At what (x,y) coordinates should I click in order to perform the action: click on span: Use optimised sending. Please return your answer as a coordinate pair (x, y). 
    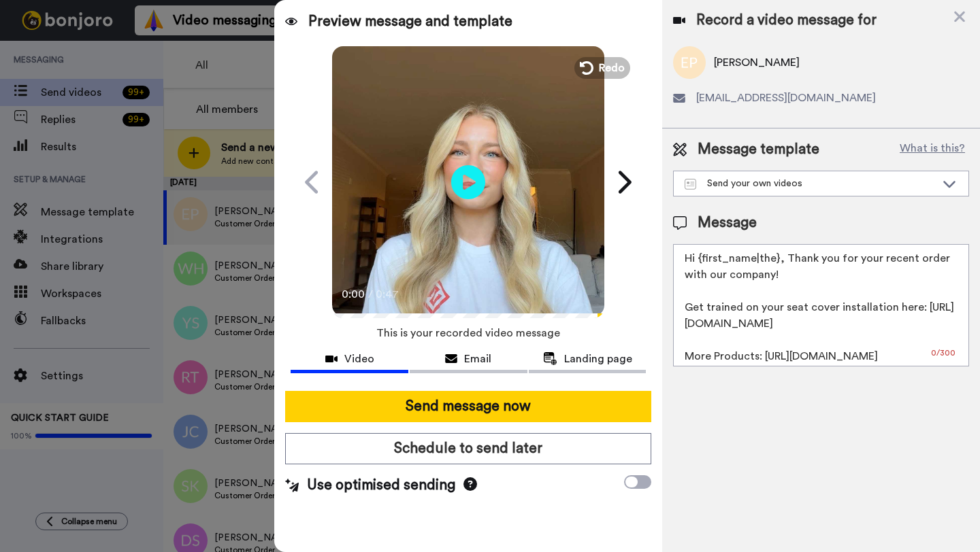
    Looking at the image, I should click on (381, 485).